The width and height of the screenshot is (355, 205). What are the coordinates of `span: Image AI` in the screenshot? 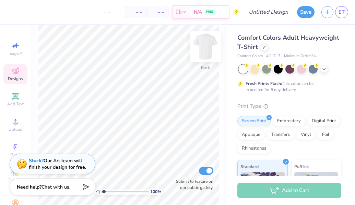 It's located at (15, 53).